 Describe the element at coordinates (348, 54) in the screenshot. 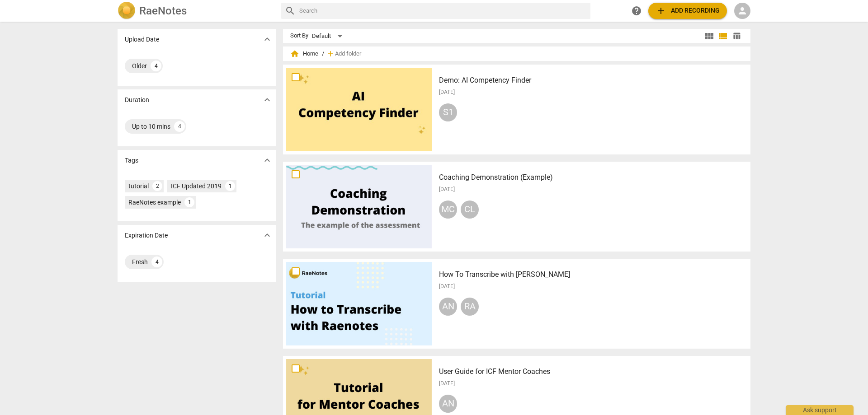

I see `span: Add folder` at that location.